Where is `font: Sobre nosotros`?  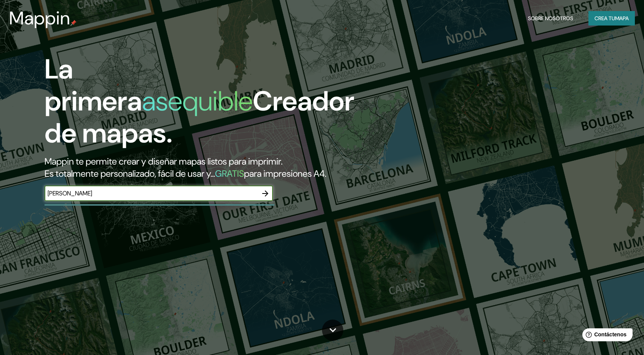
font: Sobre nosotros is located at coordinates (551, 18).